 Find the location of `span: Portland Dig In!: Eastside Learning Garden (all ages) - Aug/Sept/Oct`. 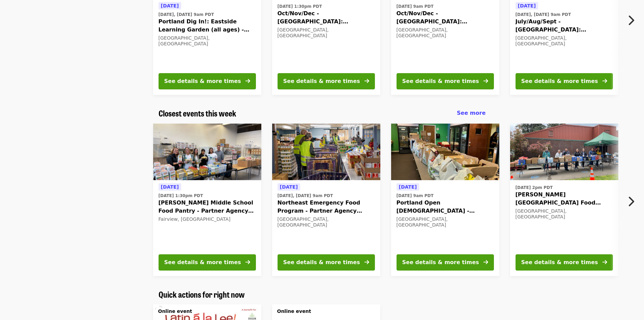

span: Portland Dig In!: Eastside Learning Garden (all ages) - Aug/Sept/Oct is located at coordinates (208, 26).